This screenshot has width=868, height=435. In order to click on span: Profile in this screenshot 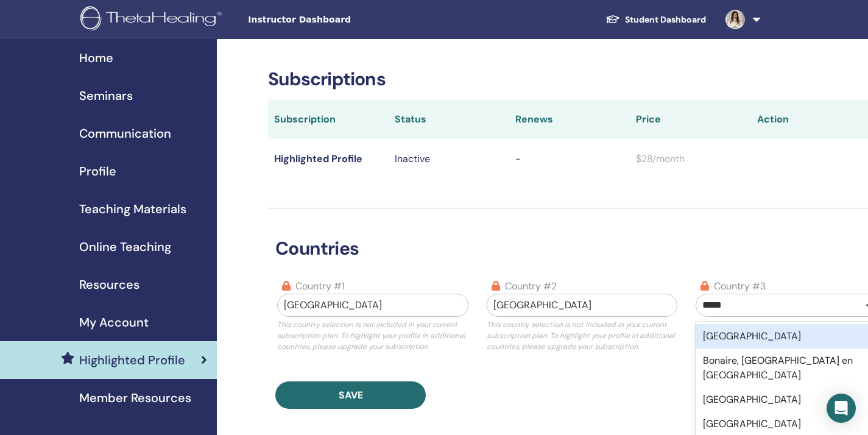, I will do `click(97, 171)`.